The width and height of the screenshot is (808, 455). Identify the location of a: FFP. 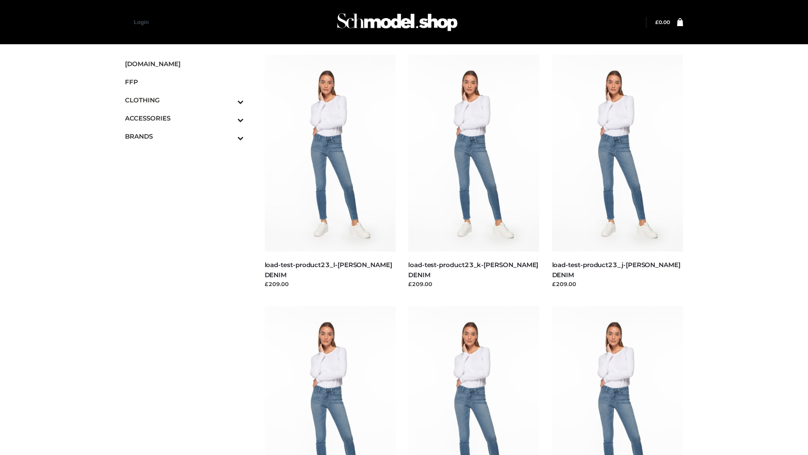
(184, 82).